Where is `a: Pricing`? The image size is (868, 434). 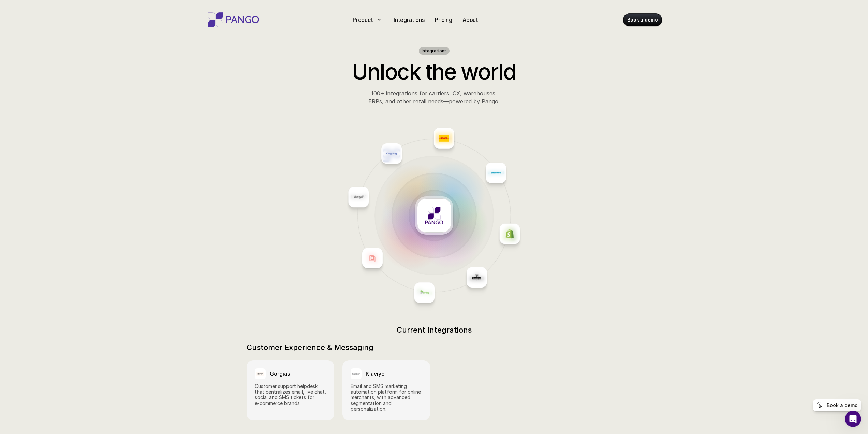 a: Pricing is located at coordinates (443, 20).